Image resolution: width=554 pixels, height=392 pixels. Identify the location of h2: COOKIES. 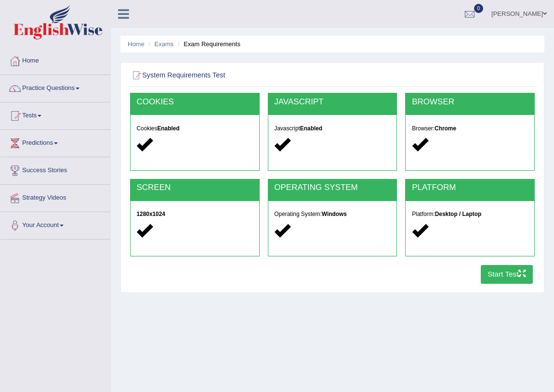
(194, 102).